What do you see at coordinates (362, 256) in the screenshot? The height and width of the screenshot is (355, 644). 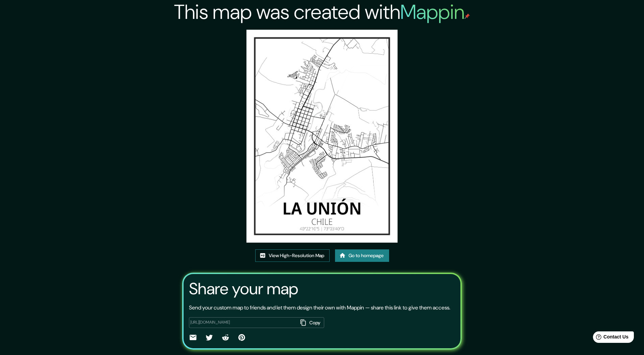 I see `a: Go to homepage` at bounding box center [362, 256].